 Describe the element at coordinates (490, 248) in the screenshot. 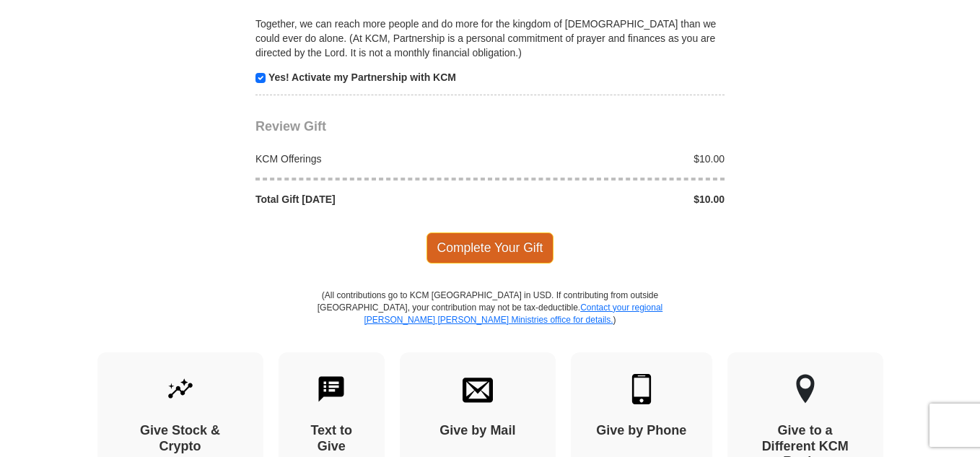

I see `span: Complete Your Gift` at that location.